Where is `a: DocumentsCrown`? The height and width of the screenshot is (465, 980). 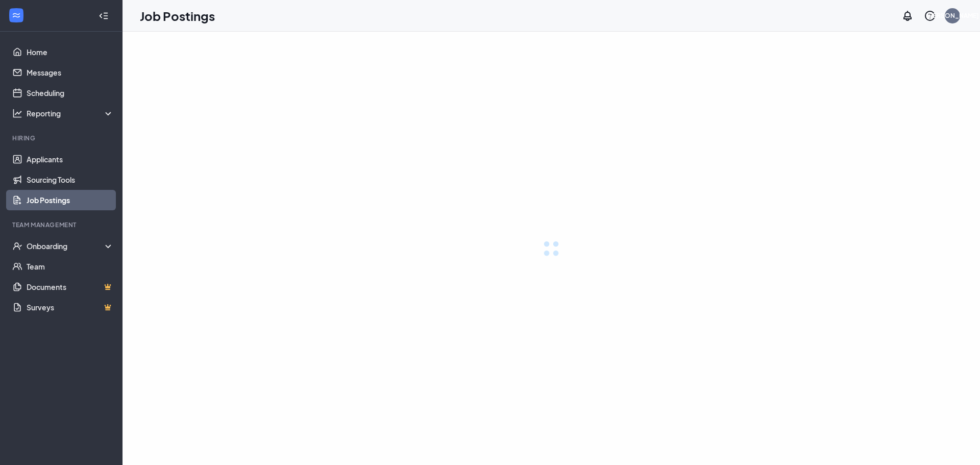
a: DocumentsCrown is located at coordinates (70, 287).